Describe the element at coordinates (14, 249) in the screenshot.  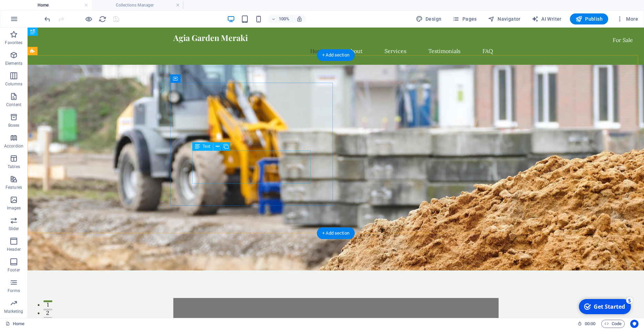
I see `p: Header` at that location.